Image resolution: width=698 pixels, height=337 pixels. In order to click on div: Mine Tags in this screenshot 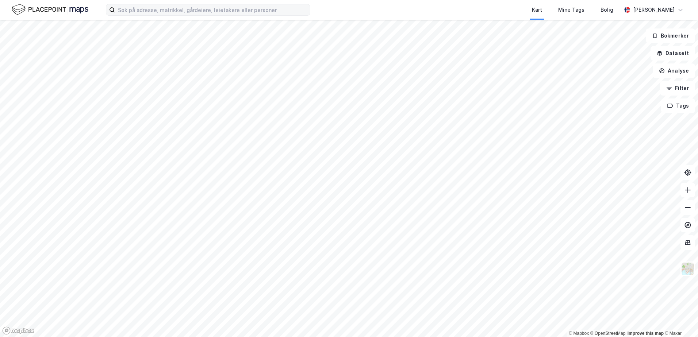, I will do `click(571, 10)`.